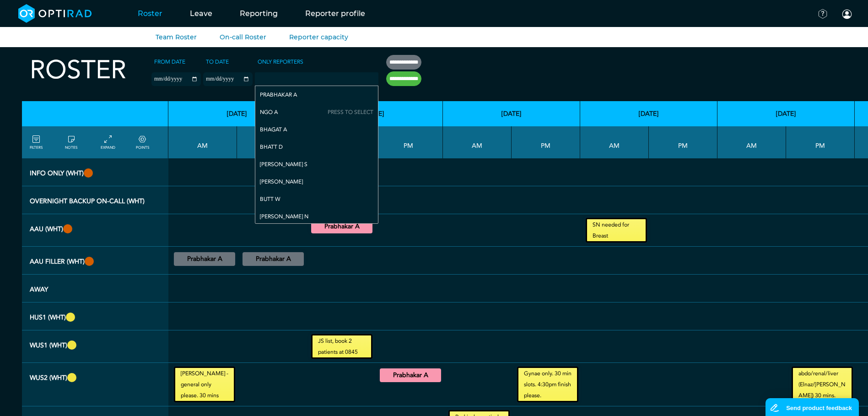 The image size is (868, 416). I want to click on a: On-call Roster, so click(243, 37).